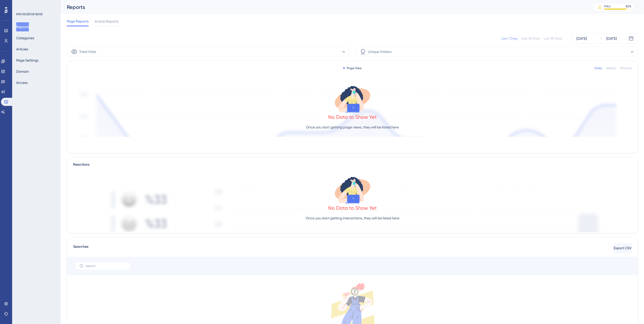  Describe the element at coordinates (88, 52) in the screenshot. I see `span: Total Visits` at that location.